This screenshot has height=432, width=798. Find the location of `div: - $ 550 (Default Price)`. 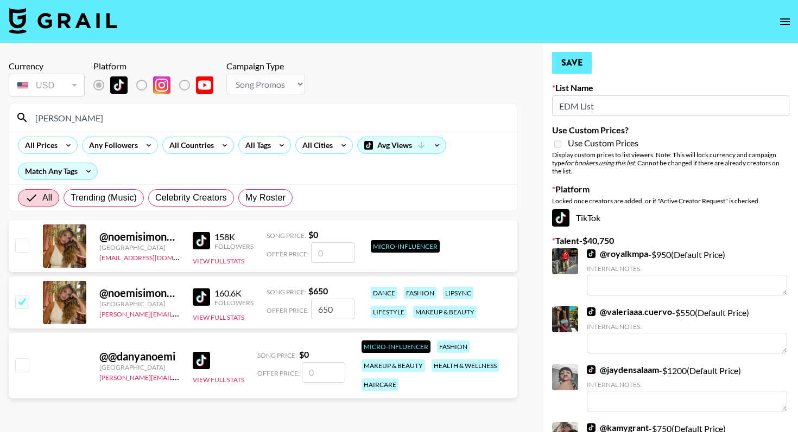

div: - $ 550 (Default Price) is located at coordinates (686, 330).